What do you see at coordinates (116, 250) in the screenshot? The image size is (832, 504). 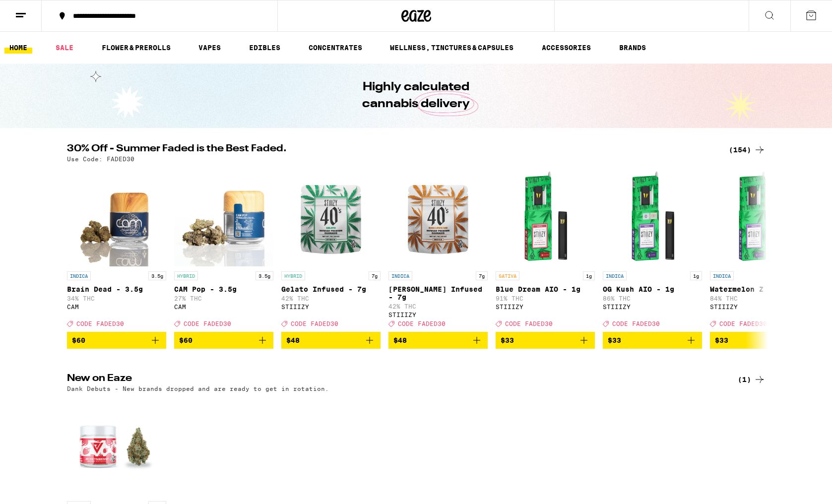 I see `a: Open page for Brain Dead - 3.5g from CAM` at bounding box center [116, 250].